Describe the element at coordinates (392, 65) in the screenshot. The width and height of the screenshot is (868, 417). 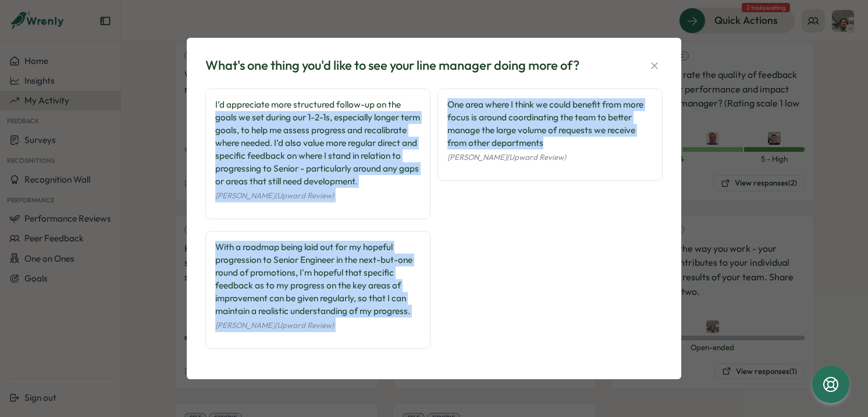
I see `div: What's one thing you'd like to see your line manager doing more of?` at that location.